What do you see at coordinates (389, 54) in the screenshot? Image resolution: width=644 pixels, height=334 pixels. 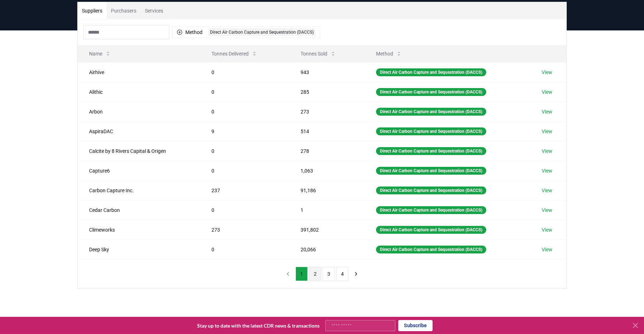 I see `button: Method` at bounding box center [389, 54].